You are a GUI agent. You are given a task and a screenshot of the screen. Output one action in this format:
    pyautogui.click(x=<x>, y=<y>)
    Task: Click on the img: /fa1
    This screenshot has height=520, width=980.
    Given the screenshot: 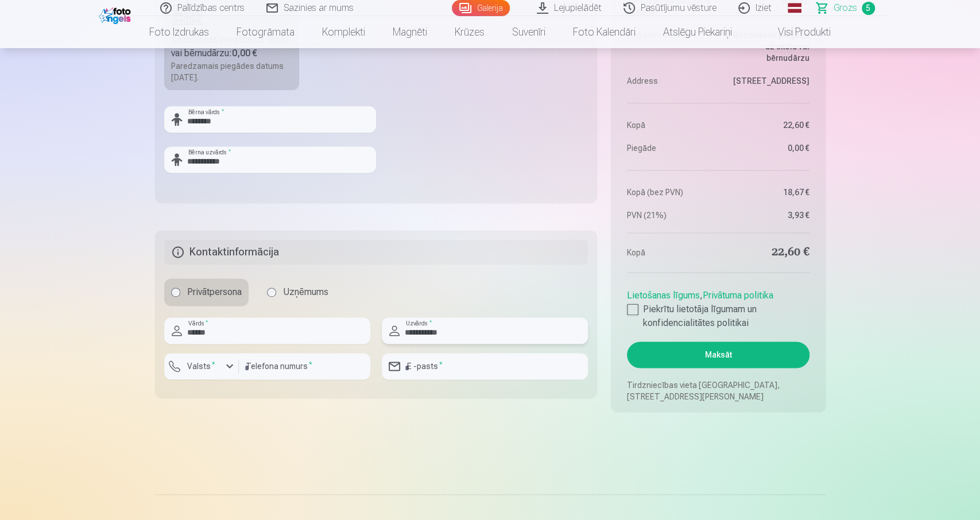 What is the action you would take?
    pyautogui.click(x=116, y=14)
    